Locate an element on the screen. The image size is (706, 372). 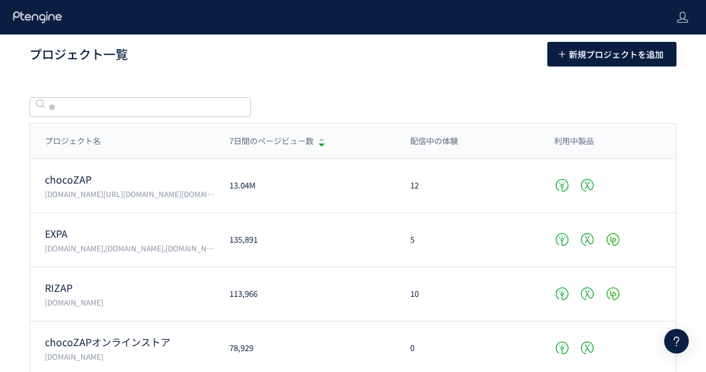
p: chocozap.shop is located at coordinates (130, 356).